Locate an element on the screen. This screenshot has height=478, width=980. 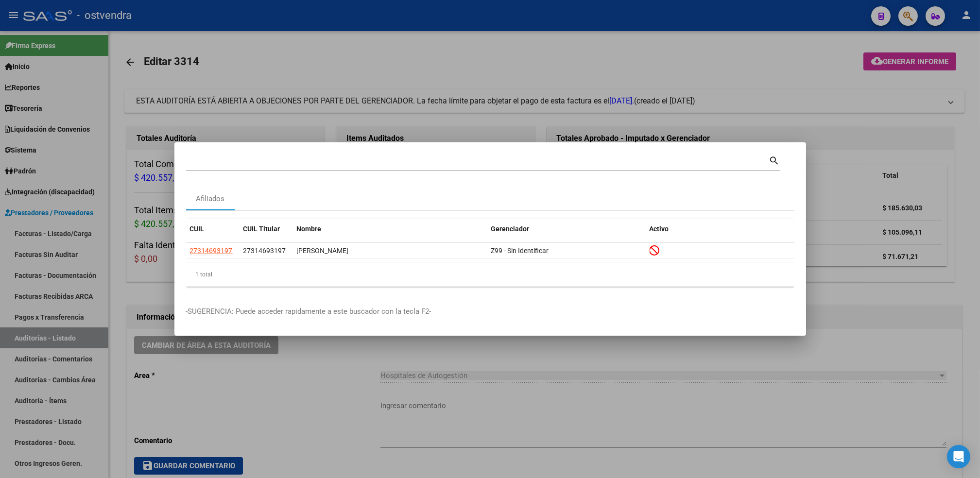
datatable-header-cell: CUIL Titular is located at coordinates (266, 228).